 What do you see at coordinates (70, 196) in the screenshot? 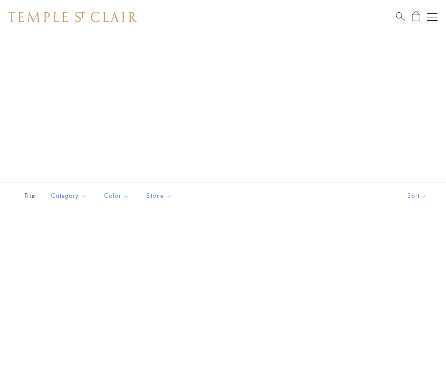
I see `span: Category` at bounding box center [70, 196].